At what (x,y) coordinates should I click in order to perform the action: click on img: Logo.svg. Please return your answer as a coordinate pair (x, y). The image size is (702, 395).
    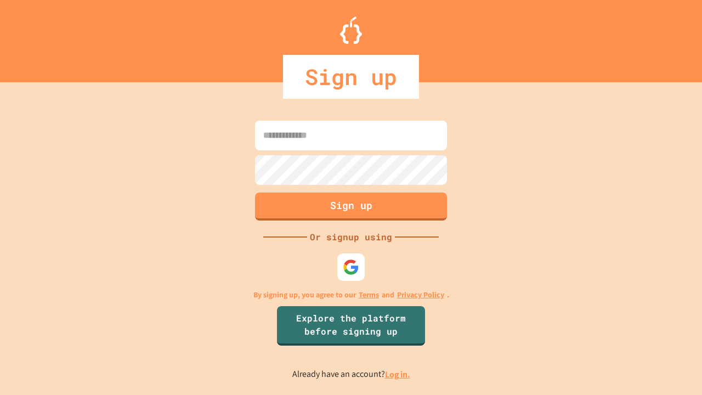
    Looking at the image, I should click on (351, 30).